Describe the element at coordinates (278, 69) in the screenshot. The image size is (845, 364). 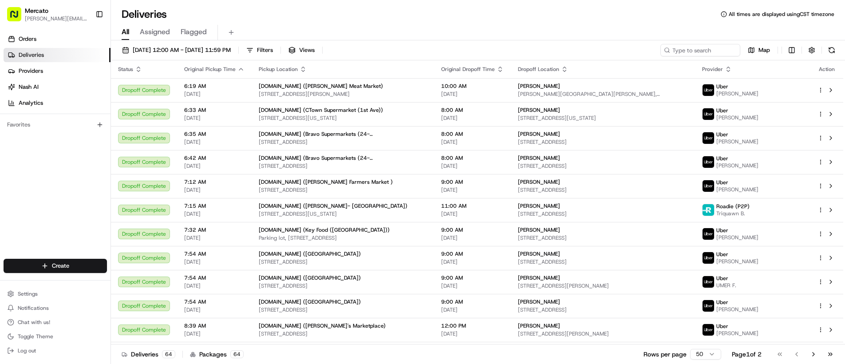
I see `span: Pickup Location` at that location.